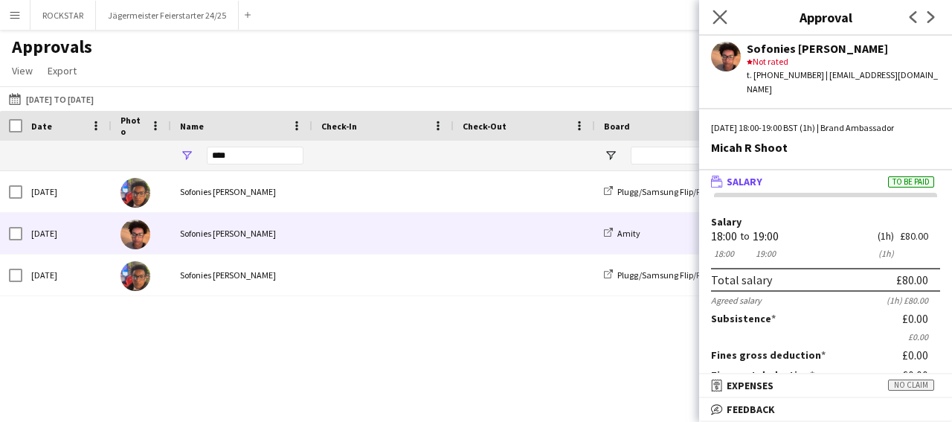 Image resolution: width=952 pixels, height=422 pixels. Describe the element at coordinates (628, 233) in the screenshot. I see `span: Amity` at that location.